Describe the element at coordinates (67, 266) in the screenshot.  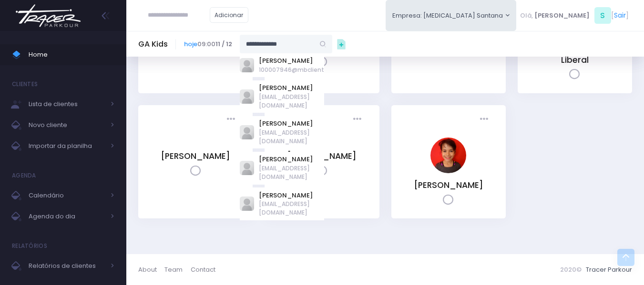
I see `span: Relatórios de clientes` at that location.